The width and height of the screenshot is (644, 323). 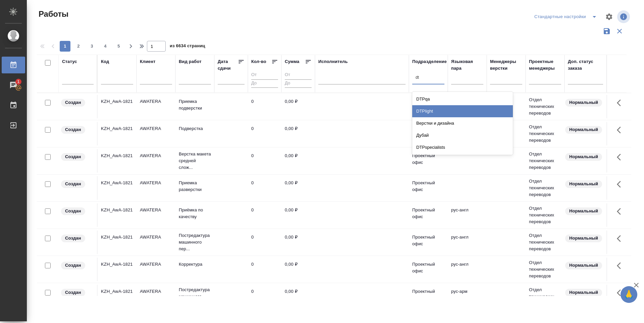 I want to click on div: DTPqa, so click(x=462, y=99).